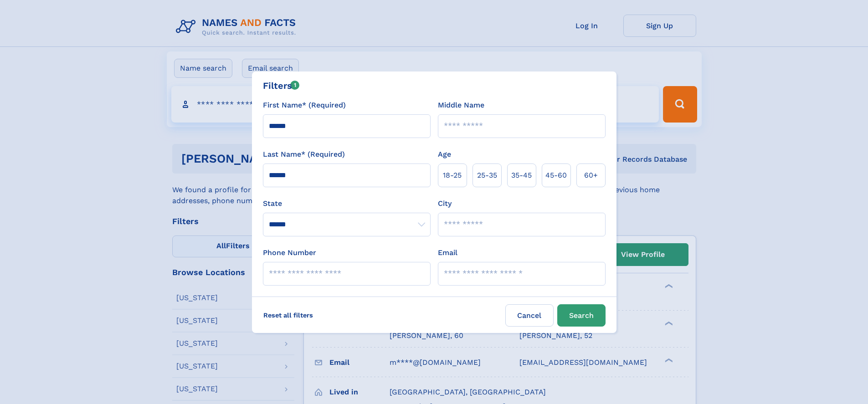 This screenshot has height=404, width=868. Describe the element at coordinates (282, 86) in the screenshot. I see `div: Filters` at that location.